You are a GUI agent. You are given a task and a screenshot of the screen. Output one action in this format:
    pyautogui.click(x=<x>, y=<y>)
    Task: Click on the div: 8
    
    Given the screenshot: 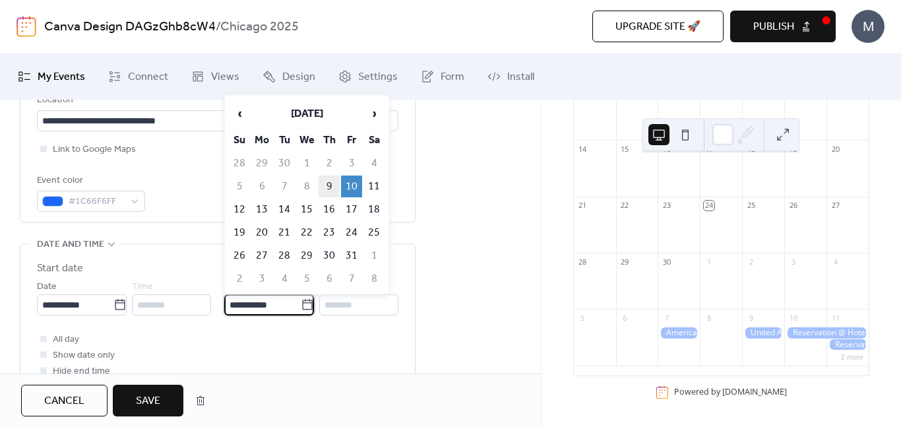 What is the action you would take?
    pyautogui.click(x=708, y=317)
    